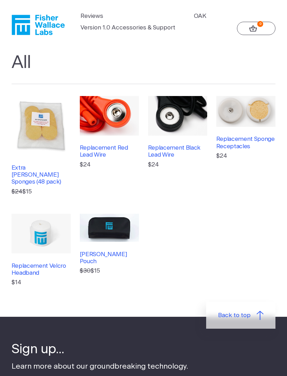  What do you see at coordinates (41, 283) in the screenshot?
I see `p: $14` at bounding box center [41, 283].